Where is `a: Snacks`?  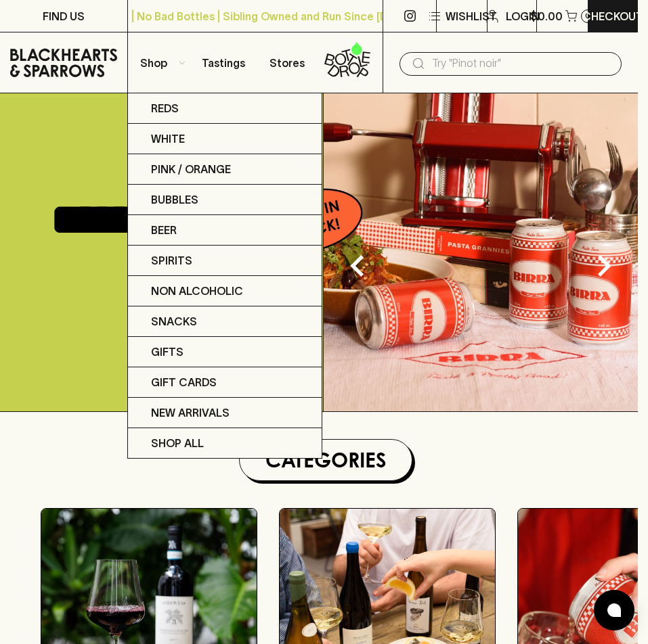 a: Snacks is located at coordinates (225, 322).